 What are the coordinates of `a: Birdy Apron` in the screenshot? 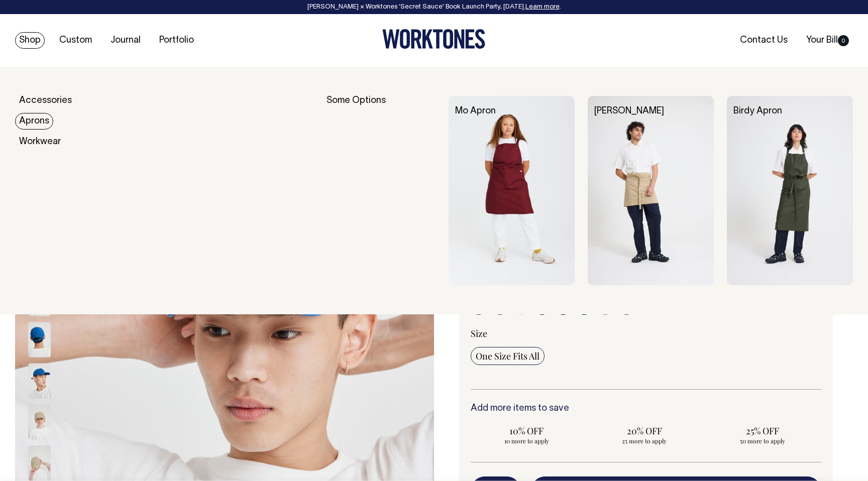 It's located at (758, 111).